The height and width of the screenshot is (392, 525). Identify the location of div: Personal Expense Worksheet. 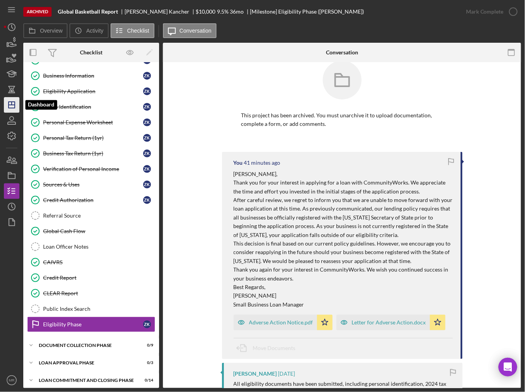
(93, 122).